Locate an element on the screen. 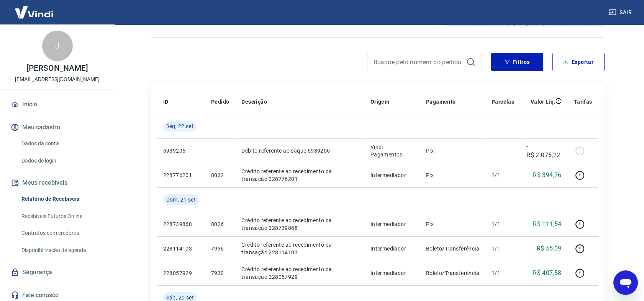 This screenshot has height=301, width=644. span: Seg, 22 set is located at coordinates (180, 126).